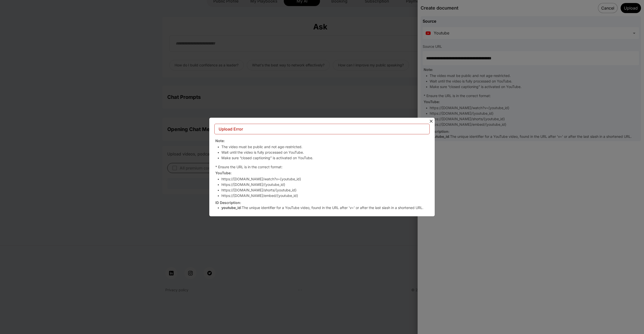 Image resolution: width=644 pixels, height=334 pixels. I want to click on div: Wait until the video is fully processed on YouTube., so click(262, 153).